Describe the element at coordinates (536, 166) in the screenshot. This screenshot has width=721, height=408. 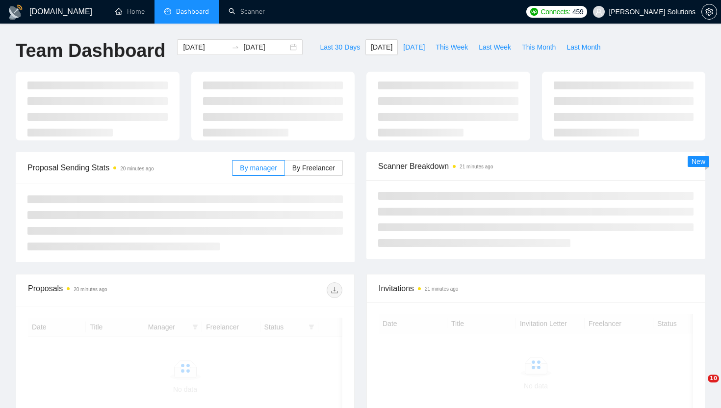
I see `span: Scanner Breakdown` at that location.